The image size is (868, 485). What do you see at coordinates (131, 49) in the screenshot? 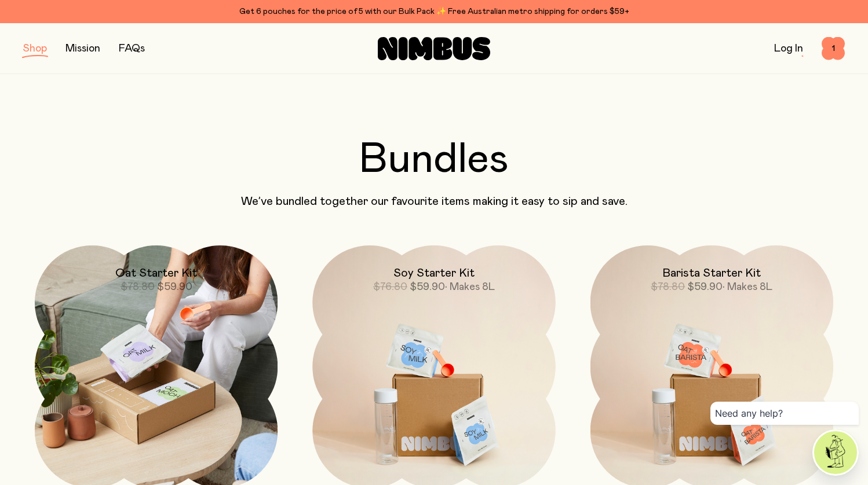
I see `a: FAQs` at bounding box center [131, 49].